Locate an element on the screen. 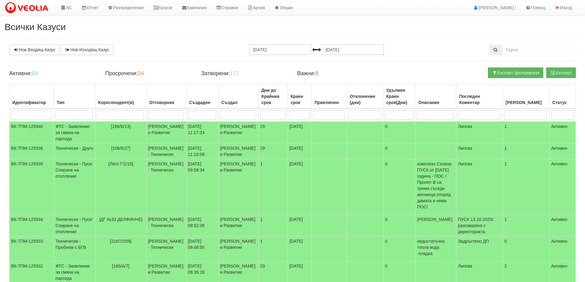 This screenshot has width=585, height=282. div: Отговорник is located at coordinates (166, 103).